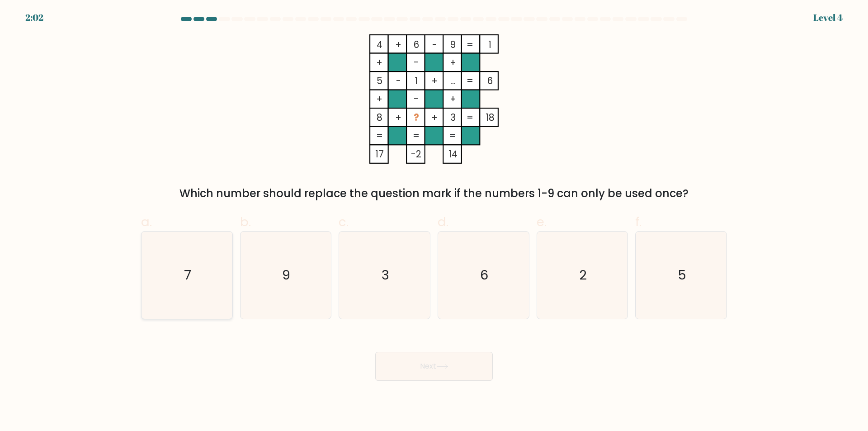 The width and height of the screenshot is (868, 431). What do you see at coordinates (379, 154) in the screenshot?
I see `tspan: 17` at bounding box center [379, 154].